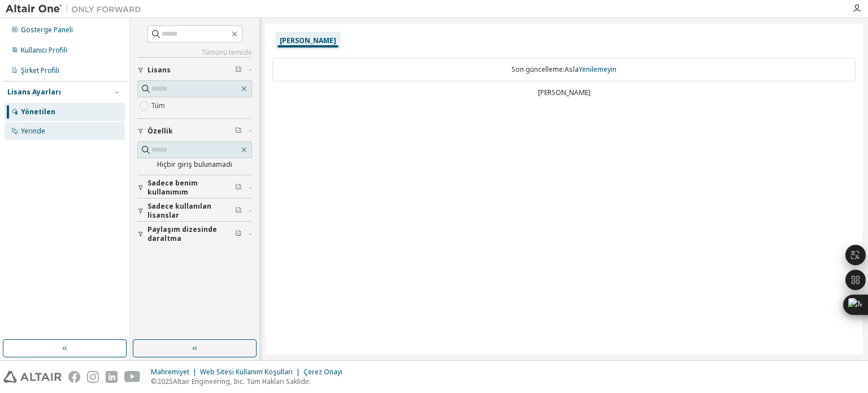  What do you see at coordinates (47, 30) in the screenshot?
I see `font: Gösterge Paneli` at bounding box center [47, 30].